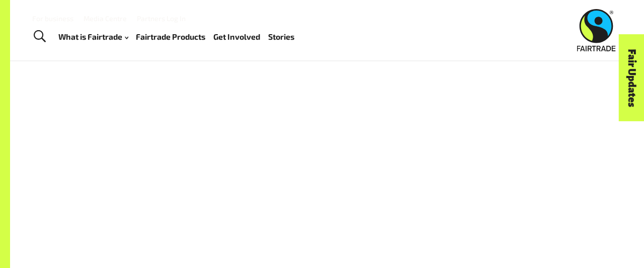 This screenshot has width=644, height=268. I want to click on a: Fairtrade Products, so click(171, 37).